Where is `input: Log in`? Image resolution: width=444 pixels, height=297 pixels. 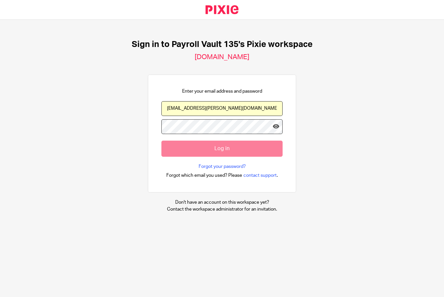
input: Log in is located at coordinates (222, 149).